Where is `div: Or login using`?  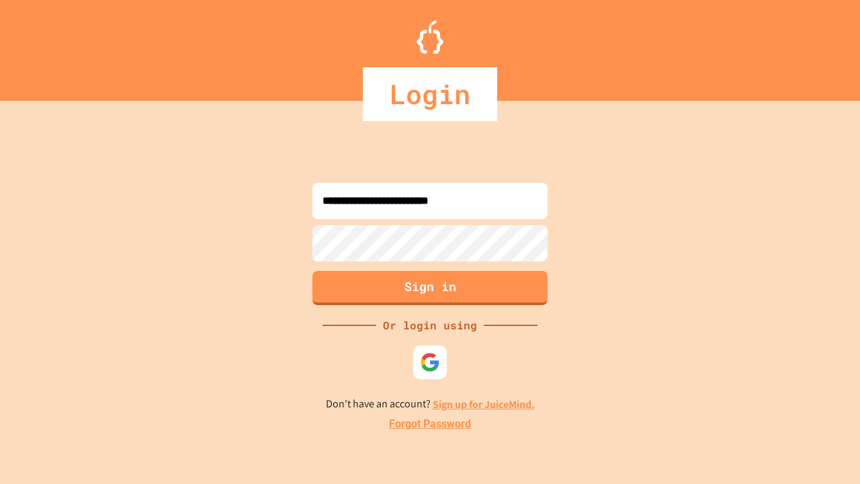
div: Or login using is located at coordinates (430, 325).